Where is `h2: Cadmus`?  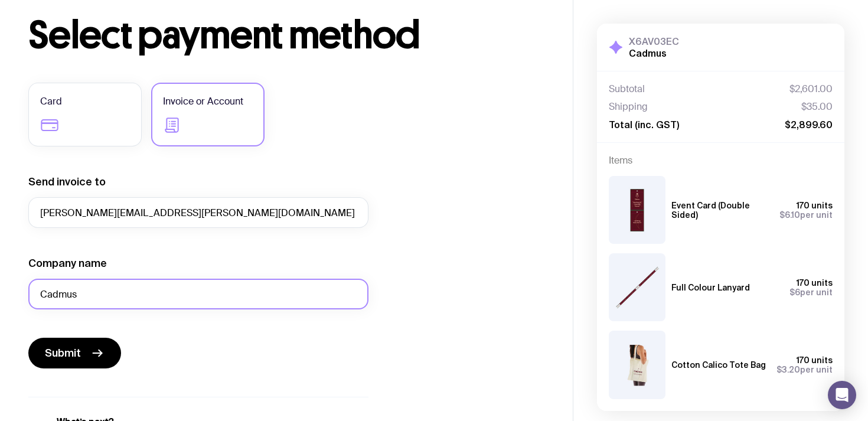
h2: Cadmus is located at coordinates (654, 53).